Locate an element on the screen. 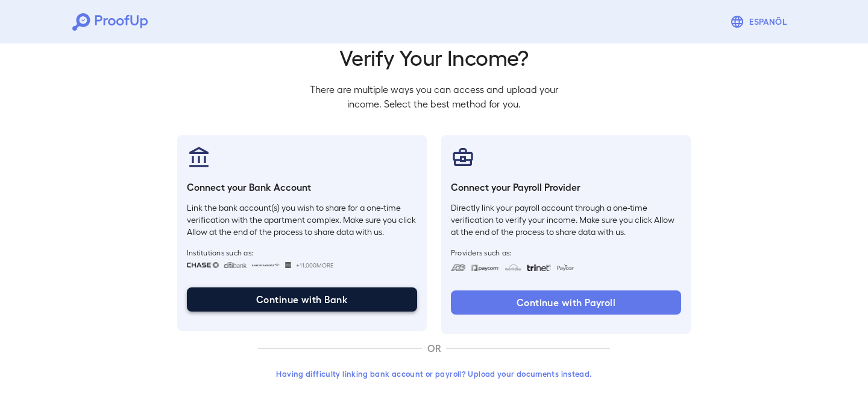  img: workday.svg is located at coordinates (513, 268).